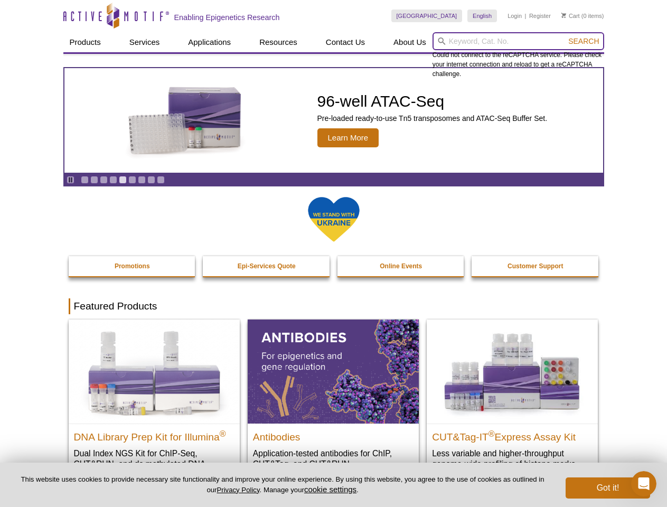  I want to click on input: Keyword, Cat. No., so click(518, 41).